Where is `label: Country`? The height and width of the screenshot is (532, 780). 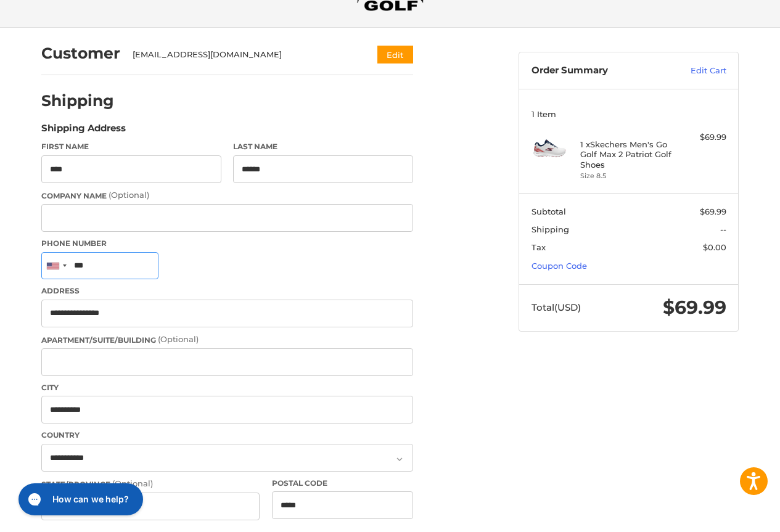
label: Country is located at coordinates (227, 435).